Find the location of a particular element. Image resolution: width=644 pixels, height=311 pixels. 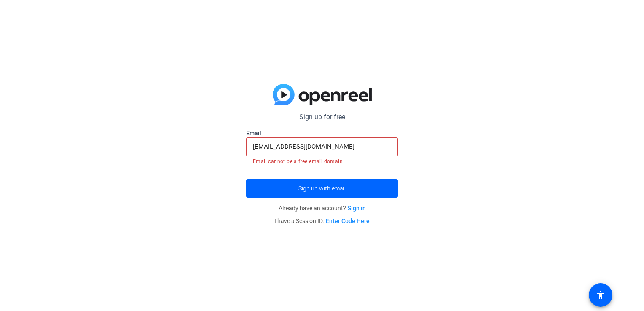

button: Sign up with email is located at coordinates (322, 188).